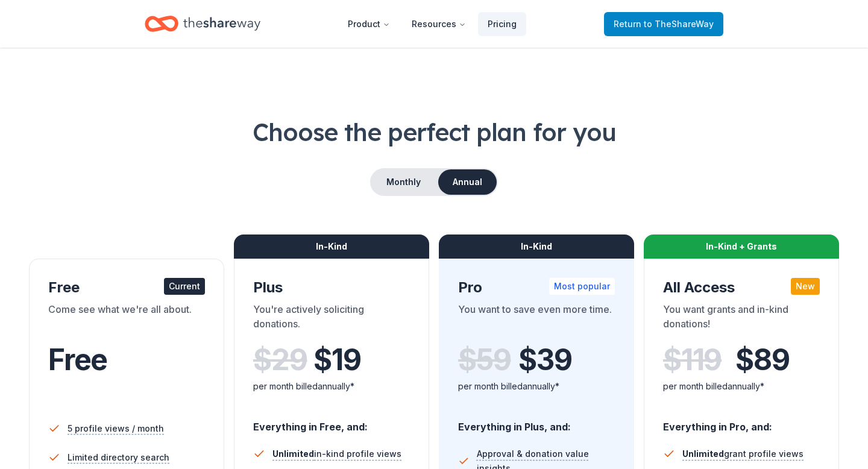  What do you see at coordinates (805, 286) in the screenshot?
I see `div: New` at bounding box center [805, 286].